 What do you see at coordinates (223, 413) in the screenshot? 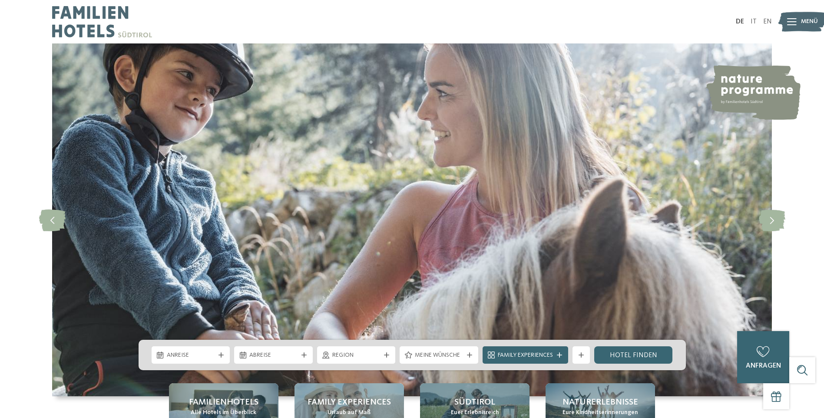
I see `span: Alle Hotels im Überblick` at bounding box center [223, 413].